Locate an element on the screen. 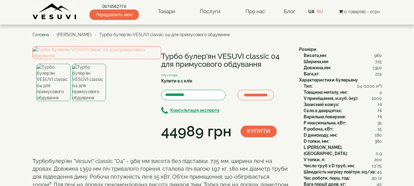 The height and width of the screenshot is (186, 414). b: Консультація експерта is located at coordinates (195, 111).